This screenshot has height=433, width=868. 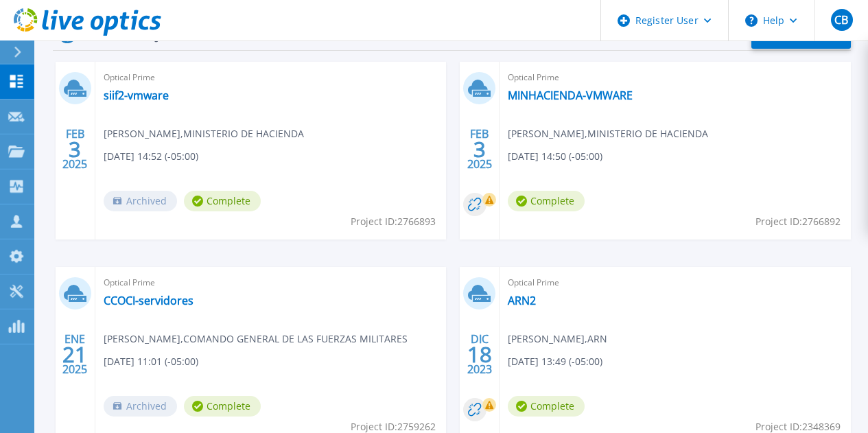 I want to click on a: siif2-vmware, so click(x=136, y=96).